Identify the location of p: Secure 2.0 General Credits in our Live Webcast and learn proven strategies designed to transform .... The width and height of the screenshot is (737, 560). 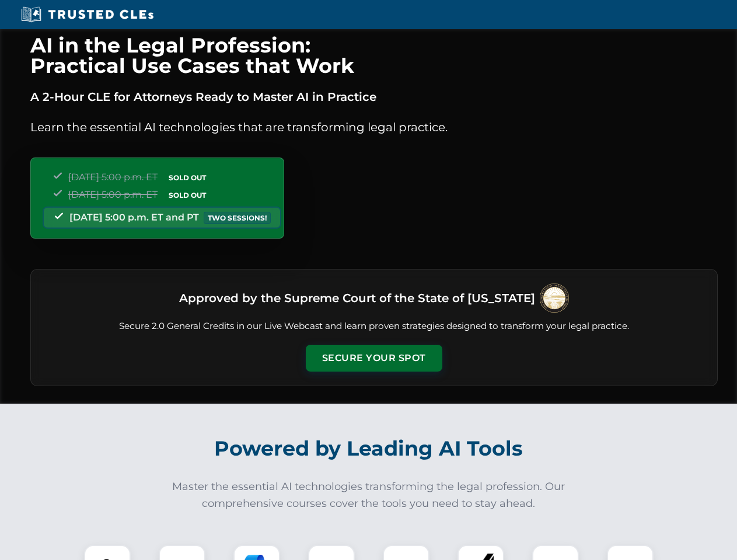
(374, 326).